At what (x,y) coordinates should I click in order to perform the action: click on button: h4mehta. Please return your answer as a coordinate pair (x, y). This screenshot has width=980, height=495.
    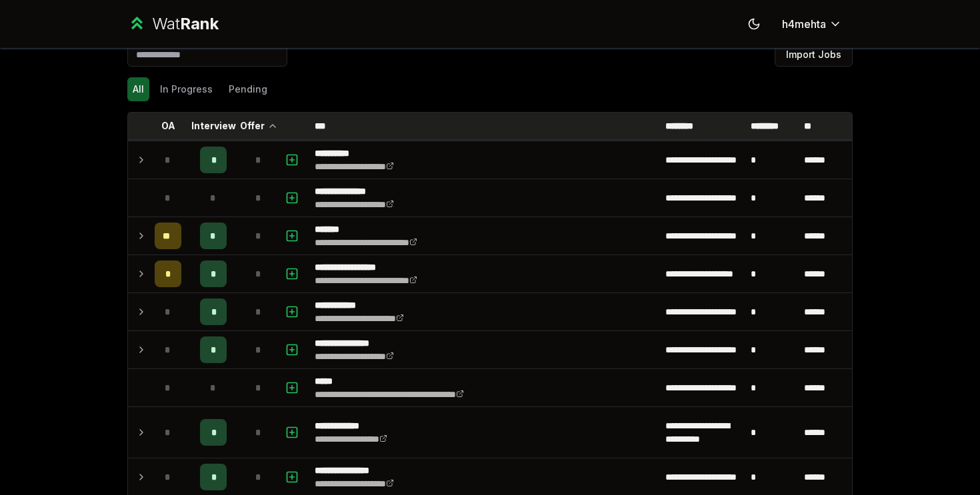
    Looking at the image, I should click on (811, 24).